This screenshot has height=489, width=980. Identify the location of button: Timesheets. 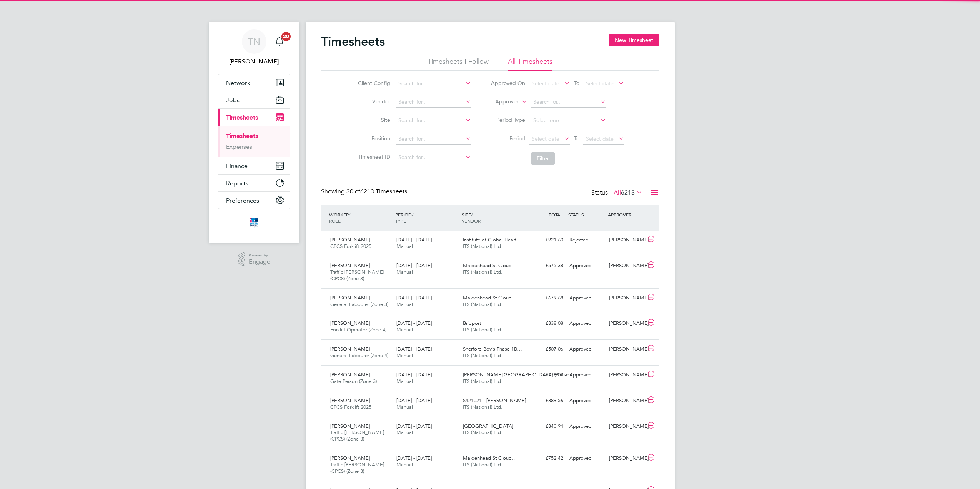
(254, 117).